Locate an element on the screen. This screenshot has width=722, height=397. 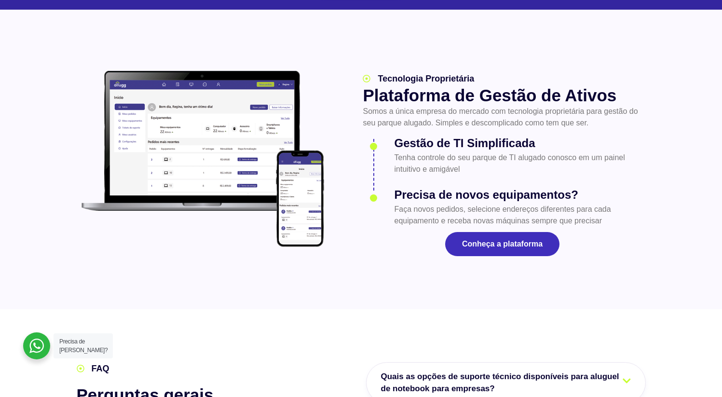
span: Quais as opções de suporte técnico disponíveis para aluguel de notebook para empresas? is located at coordinates (506, 382).